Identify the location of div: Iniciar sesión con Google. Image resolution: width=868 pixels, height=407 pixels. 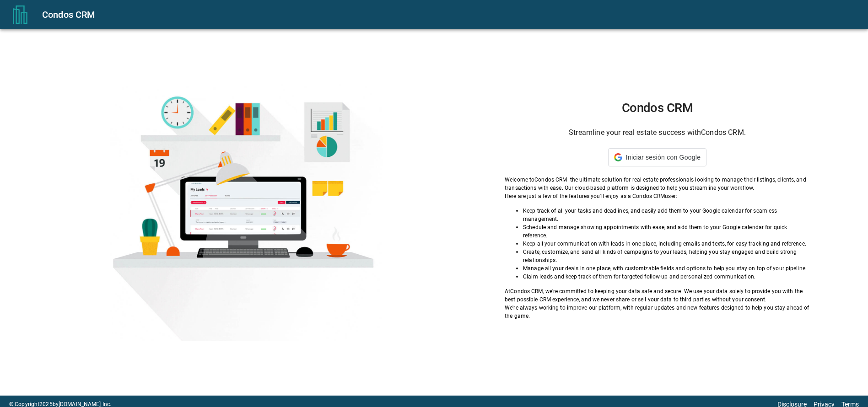
(657, 157).